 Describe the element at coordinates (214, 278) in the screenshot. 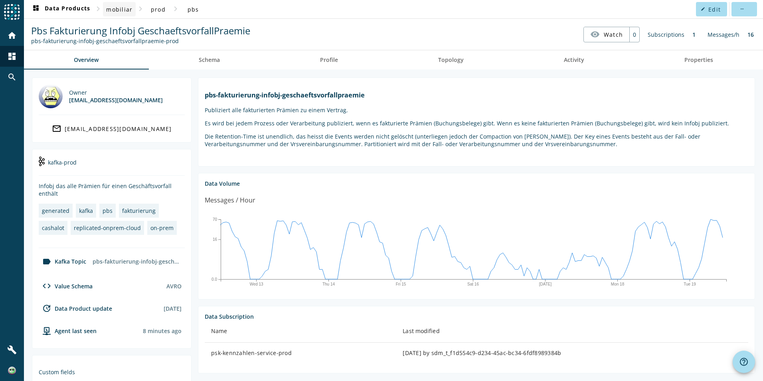

I see `text: 0.0` at that location.